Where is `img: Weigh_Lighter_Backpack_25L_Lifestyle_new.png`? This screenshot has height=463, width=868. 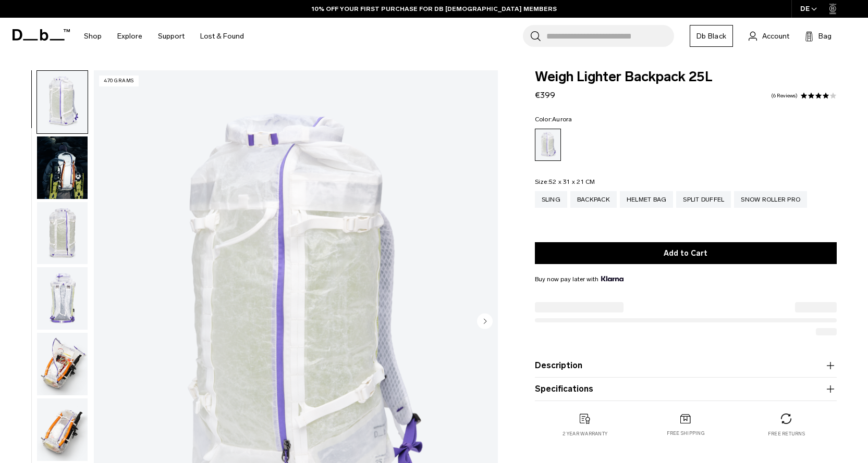
img: Weigh_Lighter_Backpack_25L_Lifestyle_new.png is located at coordinates (62, 168).